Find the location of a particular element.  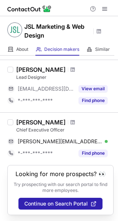

p: Try prospecting with our search portal to find more employees. is located at coordinates (60, 187).